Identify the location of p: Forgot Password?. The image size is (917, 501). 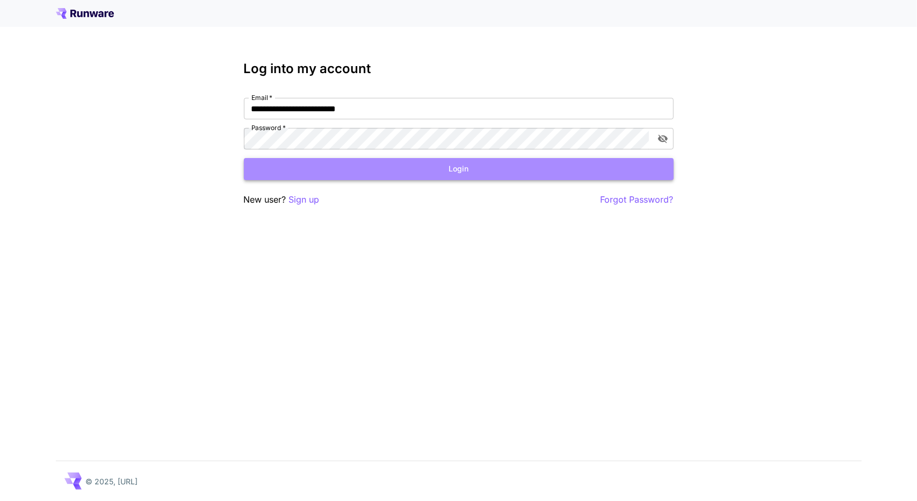
(637, 199).